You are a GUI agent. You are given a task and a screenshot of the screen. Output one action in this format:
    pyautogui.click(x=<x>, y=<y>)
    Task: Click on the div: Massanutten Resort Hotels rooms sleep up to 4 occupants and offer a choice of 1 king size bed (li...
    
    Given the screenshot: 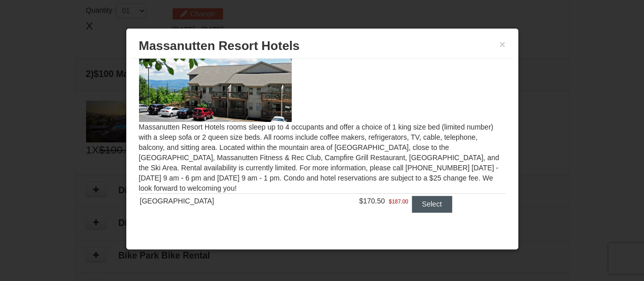 What is the action you would take?
    pyautogui.click(x=322, y=145)
    